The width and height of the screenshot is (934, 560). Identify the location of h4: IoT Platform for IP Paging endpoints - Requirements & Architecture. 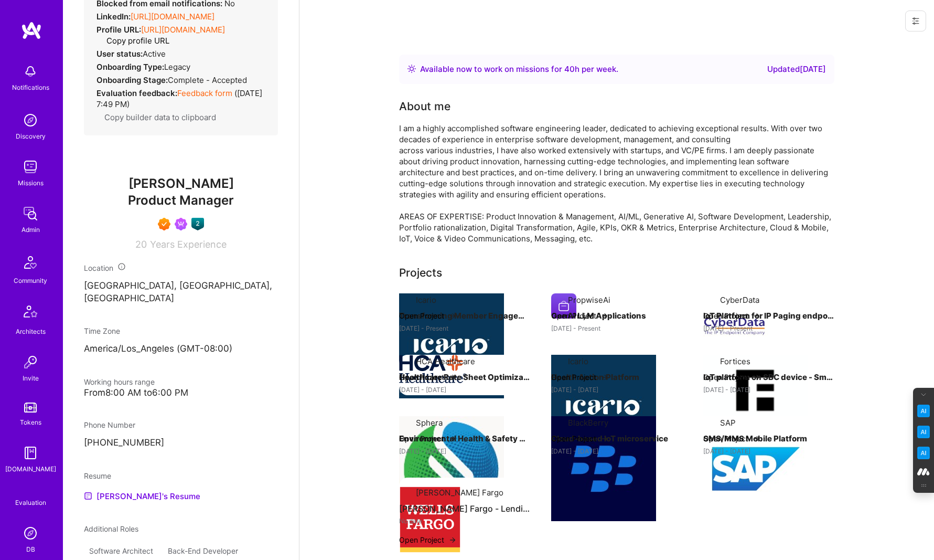
(770, 316).